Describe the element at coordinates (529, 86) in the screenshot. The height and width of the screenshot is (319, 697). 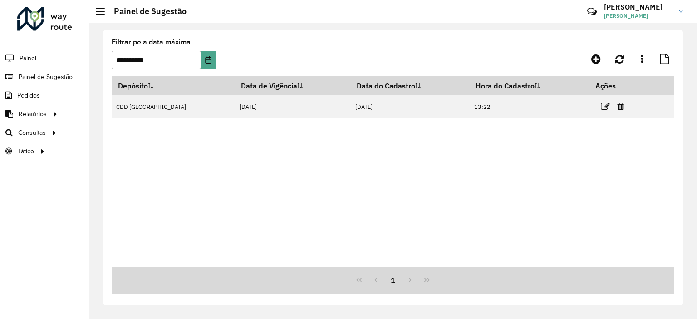
I see `th: Hora do Cadastro` at that location.